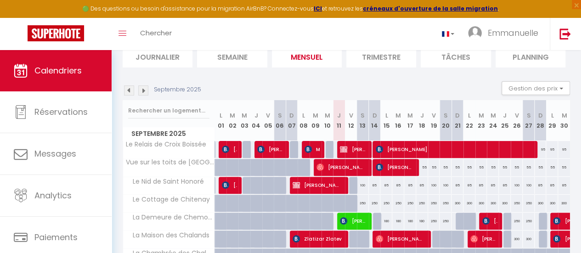  I want to click on th: 30, so click(564, 120).